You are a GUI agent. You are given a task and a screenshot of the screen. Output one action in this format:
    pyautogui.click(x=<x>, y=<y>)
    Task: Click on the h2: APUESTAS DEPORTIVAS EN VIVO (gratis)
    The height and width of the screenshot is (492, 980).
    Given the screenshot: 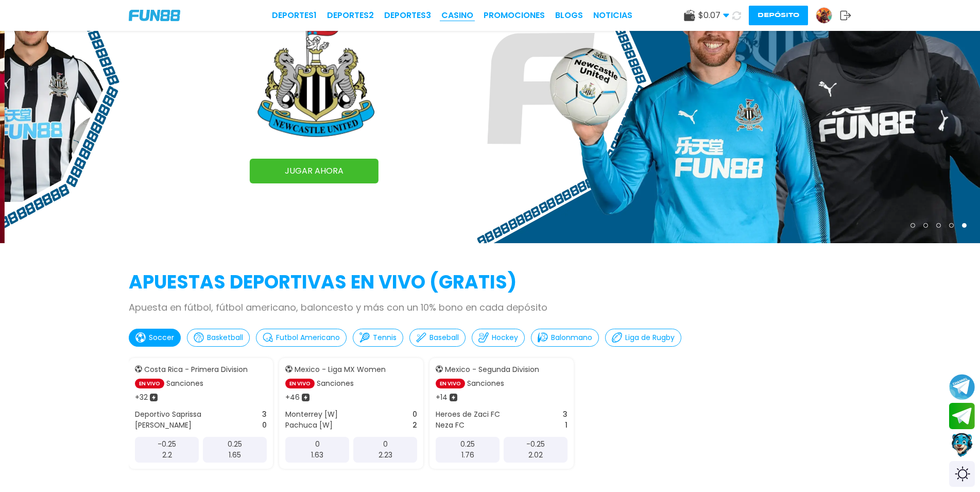 What is the action you would take?
    pyautogui.click(x=490, y=282)
    